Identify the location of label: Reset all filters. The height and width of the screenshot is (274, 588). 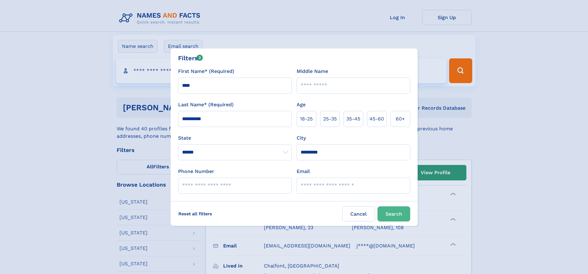
(195, 214).